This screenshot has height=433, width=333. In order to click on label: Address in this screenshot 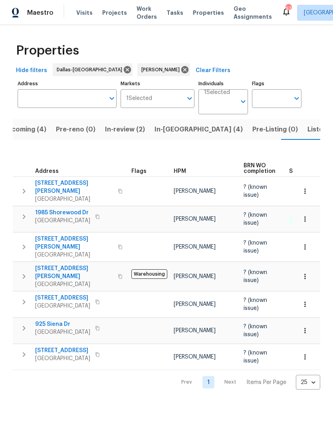, I will do `click(67, 84)`.